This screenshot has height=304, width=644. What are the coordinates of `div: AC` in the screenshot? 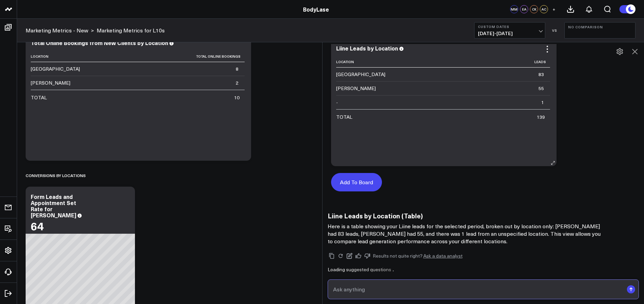 It's located at (544, 9).